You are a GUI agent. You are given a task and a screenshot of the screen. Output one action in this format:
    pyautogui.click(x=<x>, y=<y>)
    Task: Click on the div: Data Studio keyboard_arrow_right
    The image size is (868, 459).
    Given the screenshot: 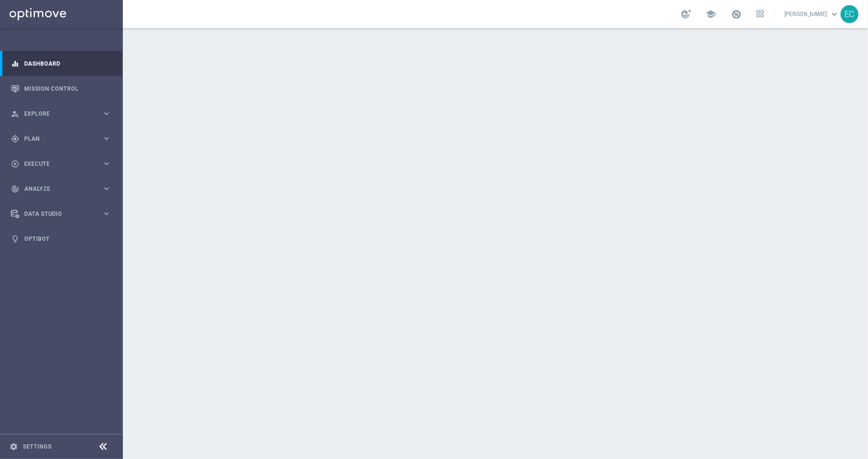 What is the action you would take?
    pyautogui.click(x=61, y=213)
    